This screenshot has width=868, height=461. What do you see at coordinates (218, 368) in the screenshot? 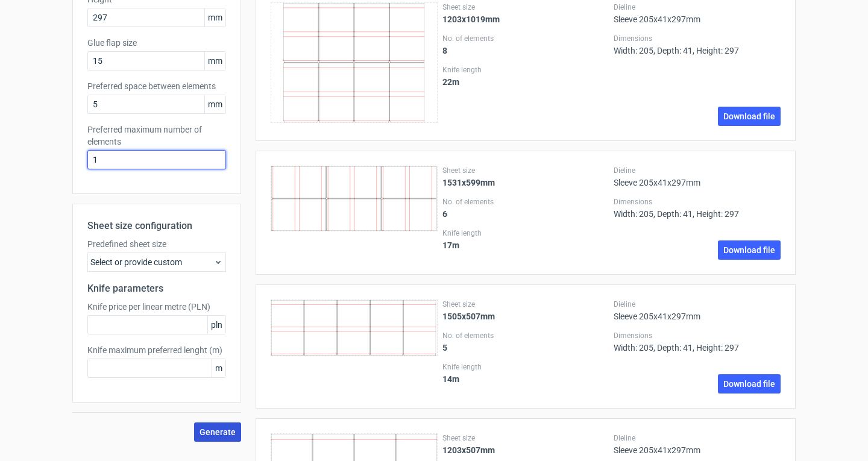
I see `span: m` at bounding box center [218, 368].